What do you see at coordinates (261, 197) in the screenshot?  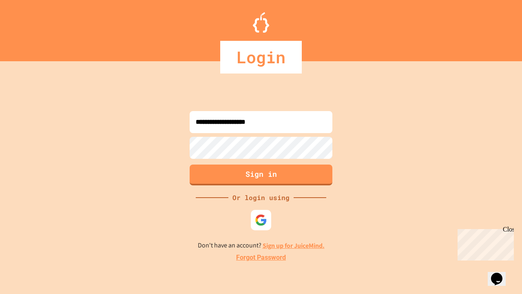 I see `div: Or login using` at bounding box center [261, 197].